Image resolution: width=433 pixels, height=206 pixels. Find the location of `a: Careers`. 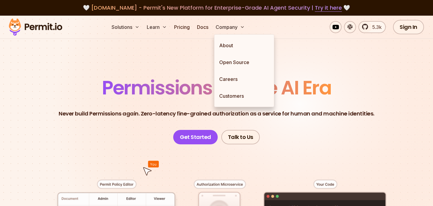

a: Careers is located at coordinates (244, 79).